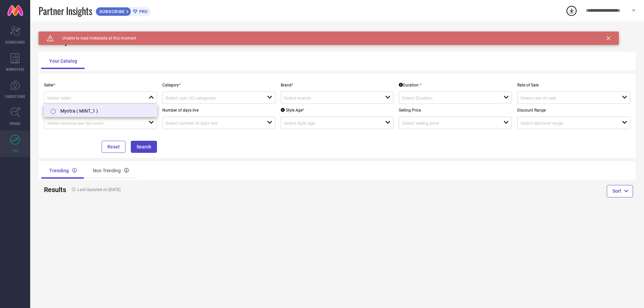 This screenshot has width=644, height=308. I want to click on input: Select style age, so click(329, 123).